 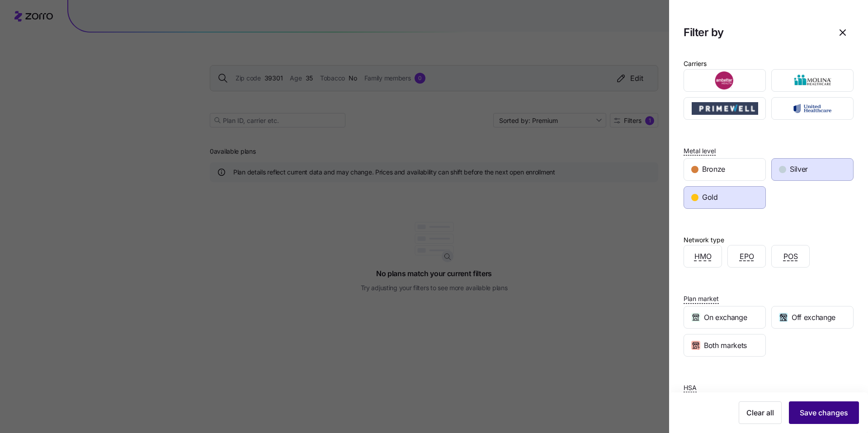 I want to click on h1: Filter by, so click(x=704, y=32).